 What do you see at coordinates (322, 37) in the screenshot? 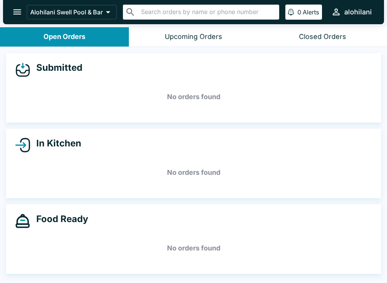
I see `div: Closed Orders` at bounding box center [322, 37].